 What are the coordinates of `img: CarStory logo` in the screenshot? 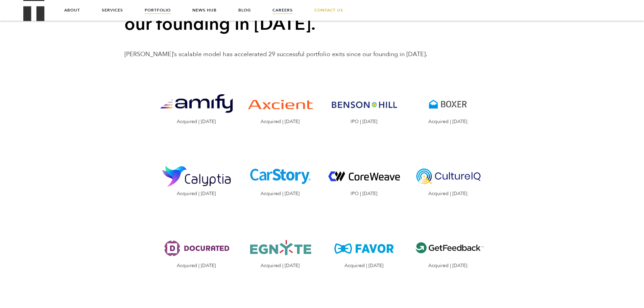 It's located at (280, 176).